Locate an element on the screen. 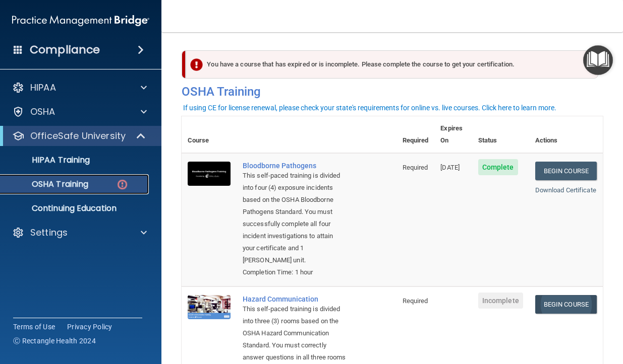 This screenshot has height=364, width=623. span: Complete is located at coordinates (498, 167).